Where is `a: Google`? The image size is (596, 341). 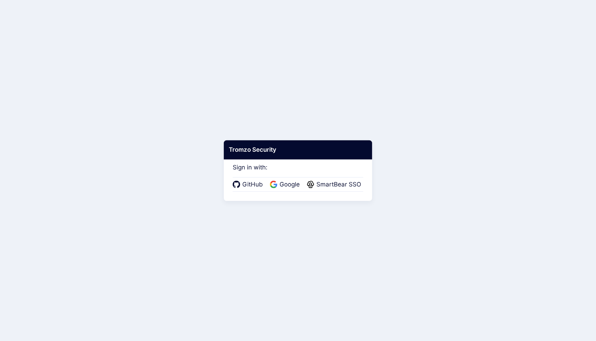
a: Google is located at coordinates (286, 185).